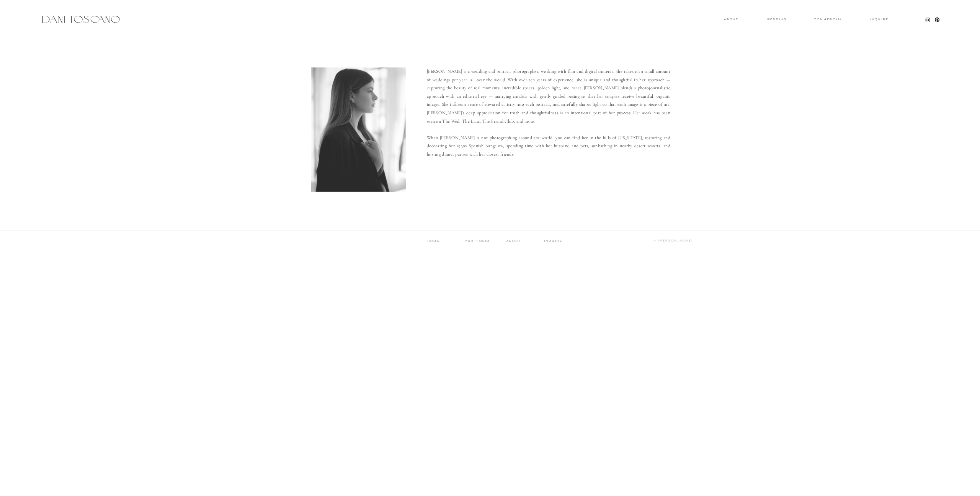 This screenshot has width=980, height=496. I want to click on h3: About, so click(732, 19).